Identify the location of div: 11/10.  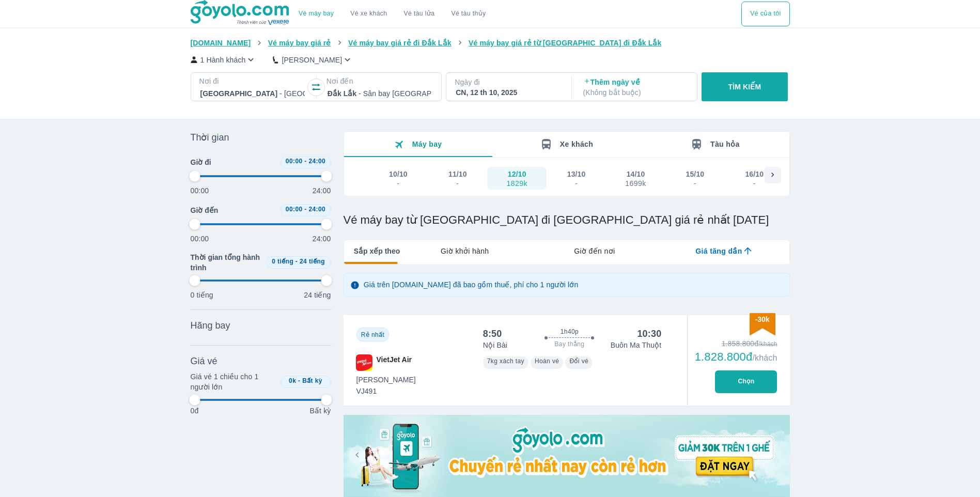
(457, 174).